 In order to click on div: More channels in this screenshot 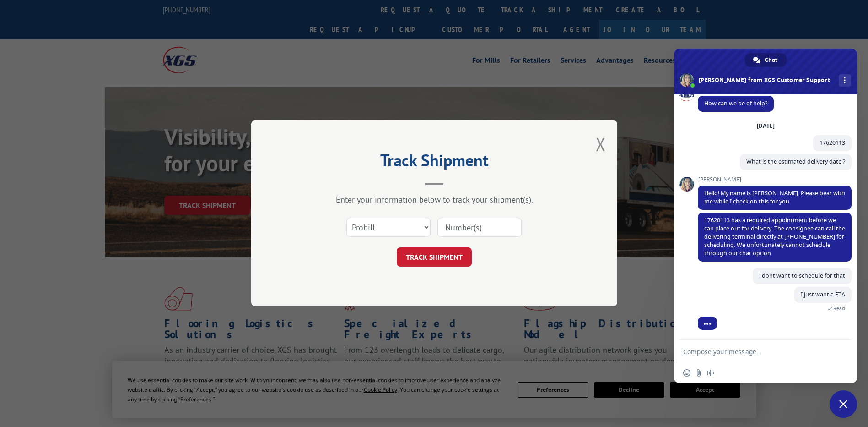, I will do `click(845, 80)`.